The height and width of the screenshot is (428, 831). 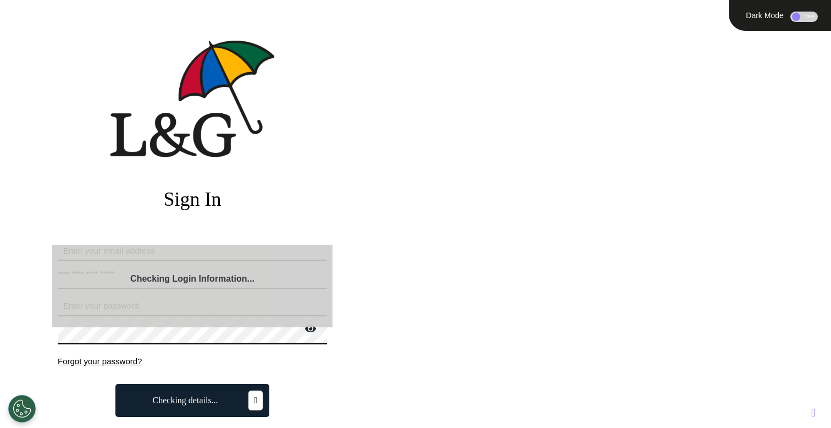 I want to click on div: ENGAGE., so click(x=619, y=48).